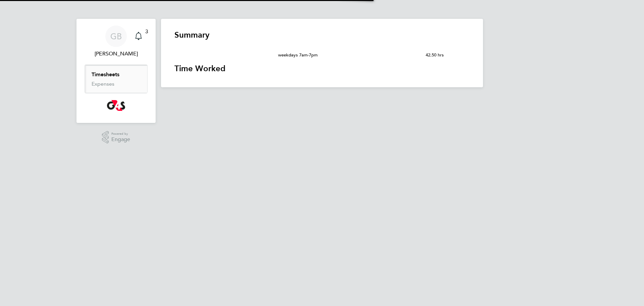  What do you see at coordinates (445, 43) in the screenshot?
I see `div: Total` at bounding box center [445, 43].